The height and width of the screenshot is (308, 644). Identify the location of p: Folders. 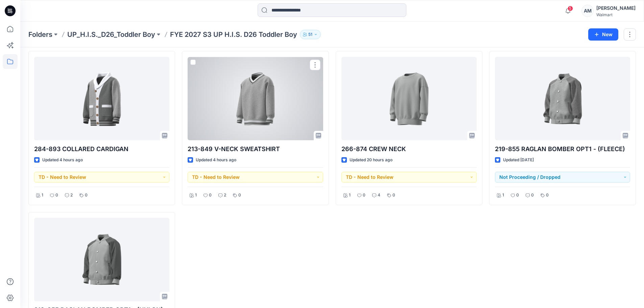
(40, 34).